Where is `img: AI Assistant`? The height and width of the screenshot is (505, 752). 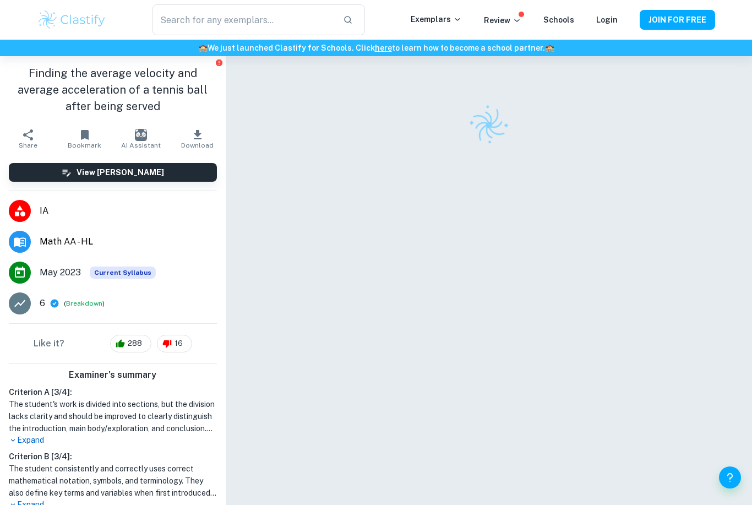 img: AI Assistant is located at coordinates (141, 135).